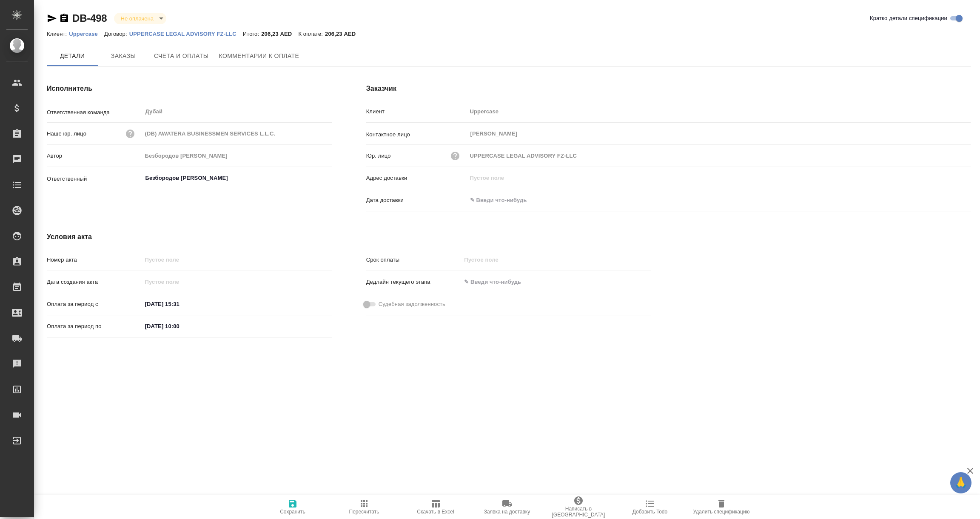  Describe the element at coordinates (87, 34) in the screenshot. I see `p: Uppercase` at that location.